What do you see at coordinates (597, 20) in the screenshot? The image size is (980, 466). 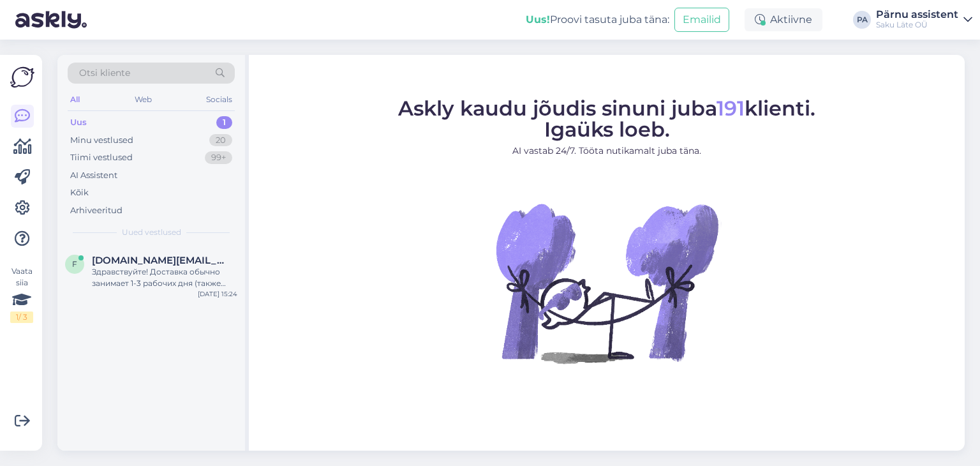 I see `div: Proovi tasuta juba täna:` at bounding box center [597, 20].